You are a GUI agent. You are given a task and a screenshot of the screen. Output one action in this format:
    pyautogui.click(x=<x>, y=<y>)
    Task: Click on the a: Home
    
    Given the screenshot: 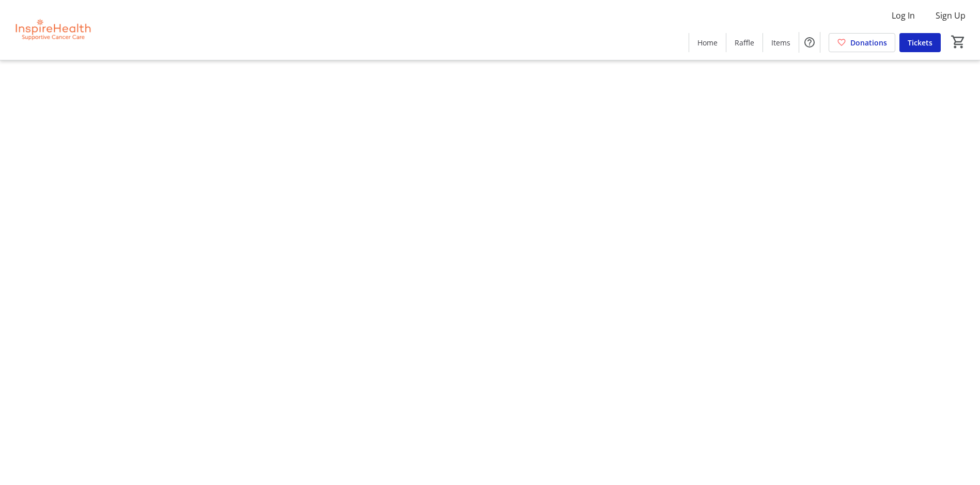 What is the action you would take?
    pyautogui.click(x=707, y=43)
    